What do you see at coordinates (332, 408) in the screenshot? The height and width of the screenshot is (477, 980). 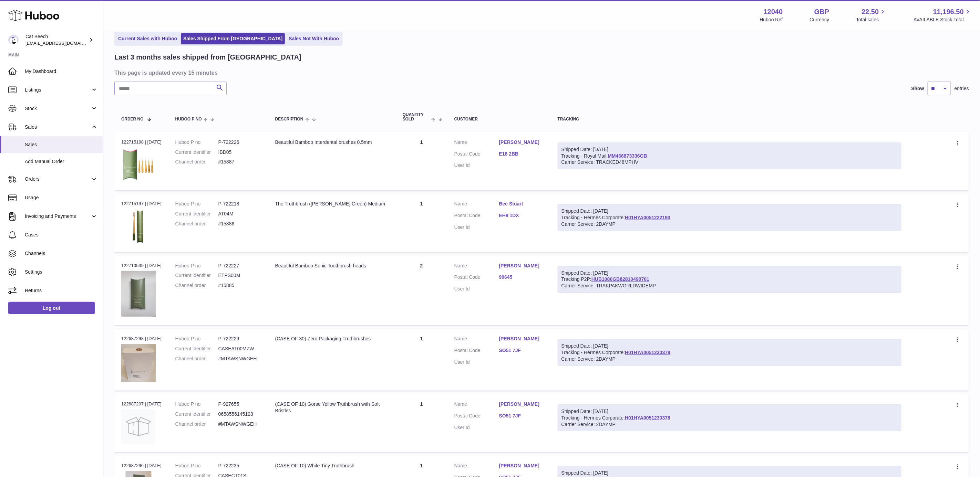 I see `div: (CASE OF 10) Gorse Yellow Truthbrush with Soft Bristles` at bounding box center [332, 408].